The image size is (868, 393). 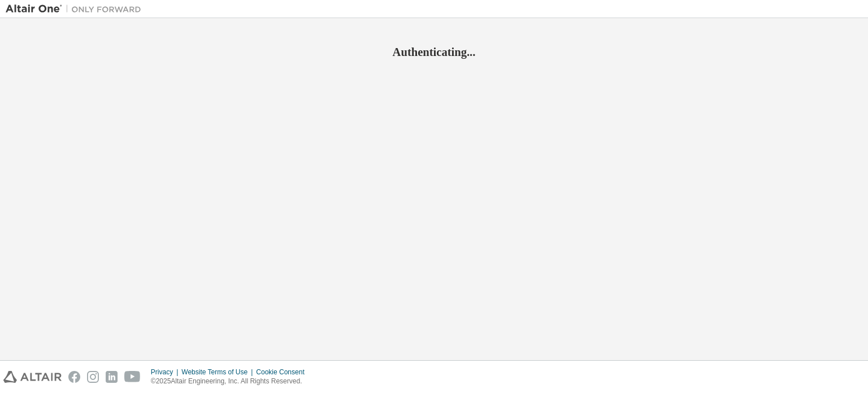 What do you see at coordinates (231, 381) in the screenshot?
I see `p: © 2025 Altair Engineering, Inc. All Rights Reserved.` at bounding box center [231, 381].